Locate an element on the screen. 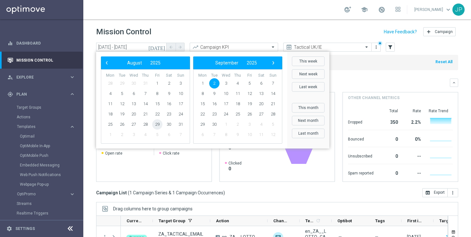  i: filter_alt is located at coordinates (390, 47).